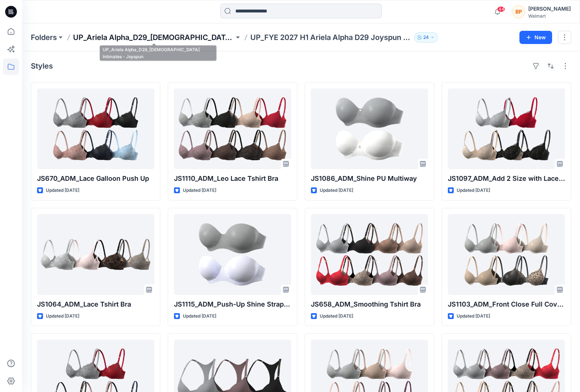 The image size is (580, 392). I want to click on span: 44, so click(501, 9).